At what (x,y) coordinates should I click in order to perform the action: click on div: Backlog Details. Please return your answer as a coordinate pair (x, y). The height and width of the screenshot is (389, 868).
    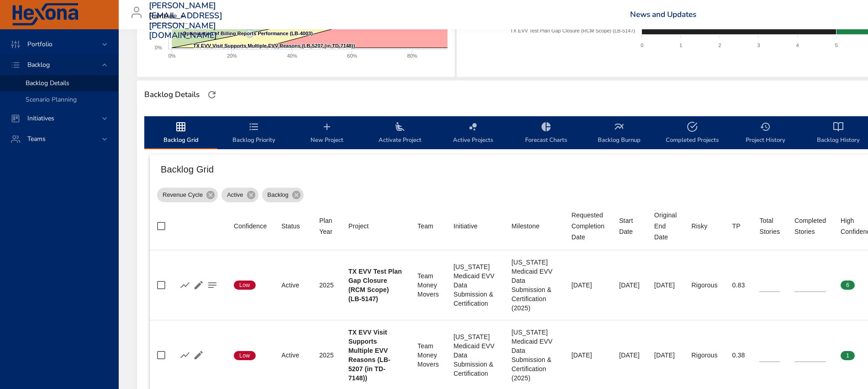
    Looking at the image, I should click on (172, 94).